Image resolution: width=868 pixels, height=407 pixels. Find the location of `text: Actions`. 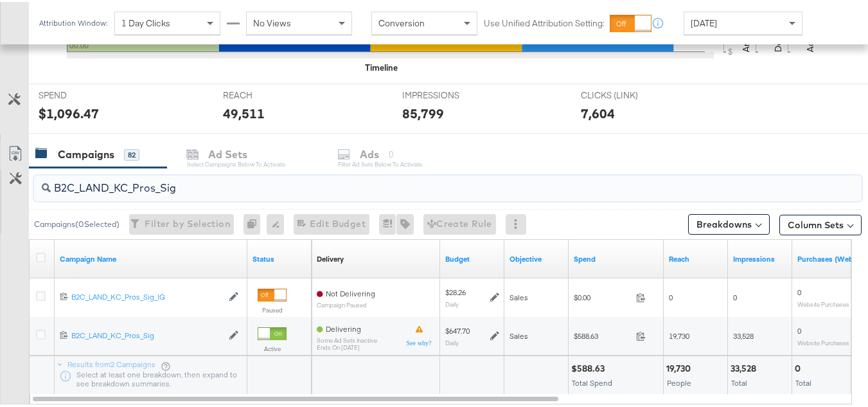

text: Actions is located at coordinates (811, 35).